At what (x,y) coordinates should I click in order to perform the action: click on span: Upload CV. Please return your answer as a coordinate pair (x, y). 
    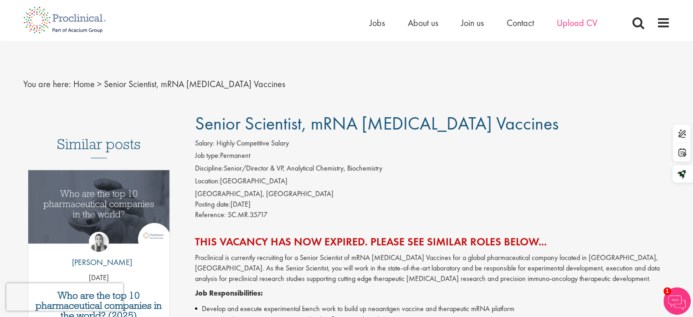
    Looking at the image, I should click on (577, 23).